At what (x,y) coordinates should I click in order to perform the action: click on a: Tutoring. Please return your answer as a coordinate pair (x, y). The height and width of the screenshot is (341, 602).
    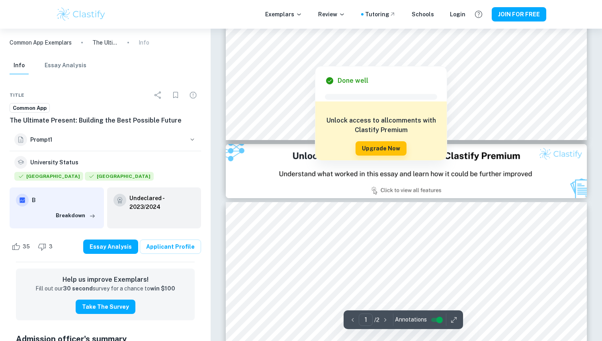
    Looking at the image, I should click on (380, 14).